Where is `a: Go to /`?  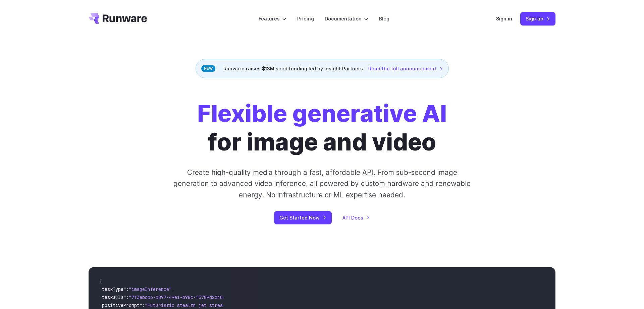 a: Go to / is located at coordinates (118, 18).